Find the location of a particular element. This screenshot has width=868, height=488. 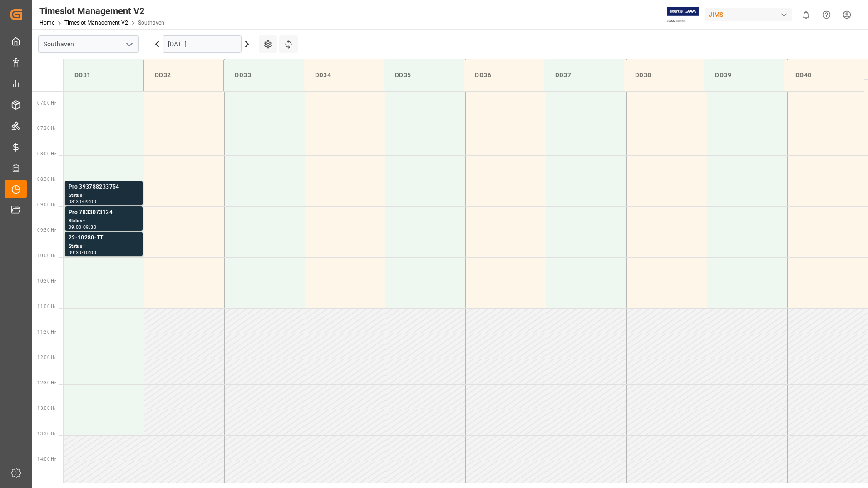

button: show 0 new notifications is located at coordinates (806, 15).